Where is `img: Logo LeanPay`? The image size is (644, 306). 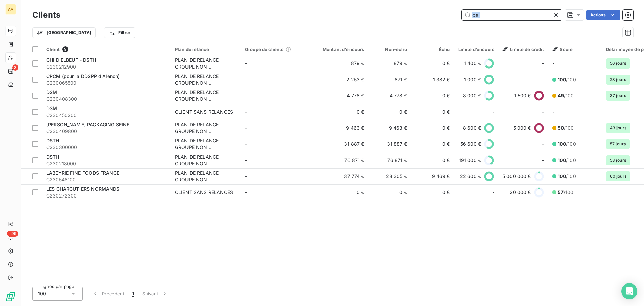
img: Logo LeanPay is located at coordinates (11, 297).